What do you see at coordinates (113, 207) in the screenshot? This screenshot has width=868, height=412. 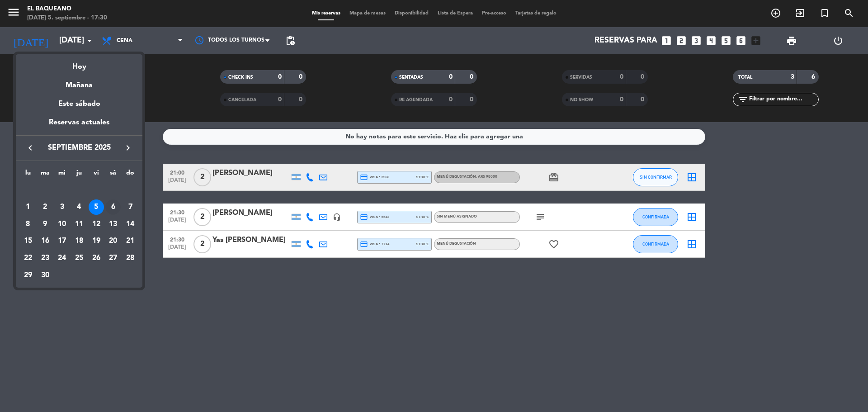 I see `td: 6 de septiembre de 2025` at bounding box center [113, 207].